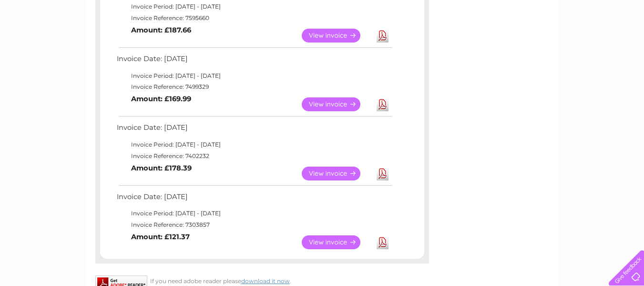 The width and height of the screenshot is (644, 286). I want to click on td: Invoice Reference: 7595660, so click(254, 18).